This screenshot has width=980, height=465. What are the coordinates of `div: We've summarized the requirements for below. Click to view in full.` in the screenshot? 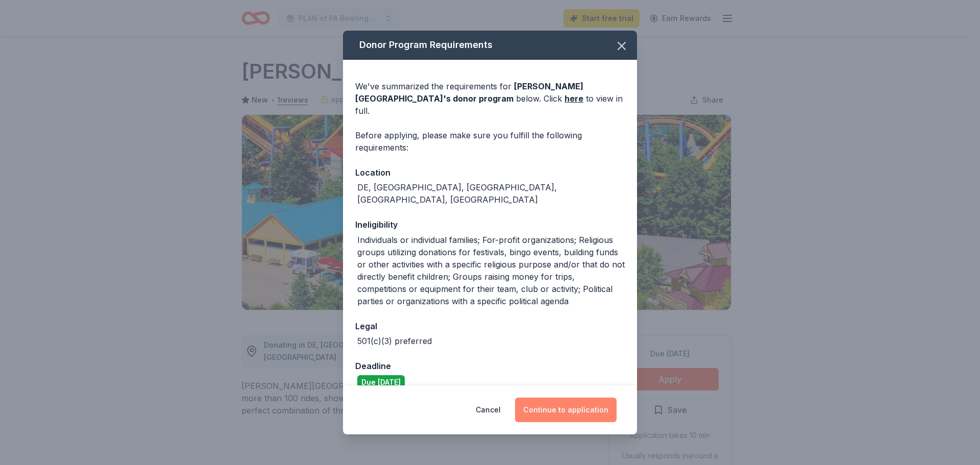 It's located at (490, 99).